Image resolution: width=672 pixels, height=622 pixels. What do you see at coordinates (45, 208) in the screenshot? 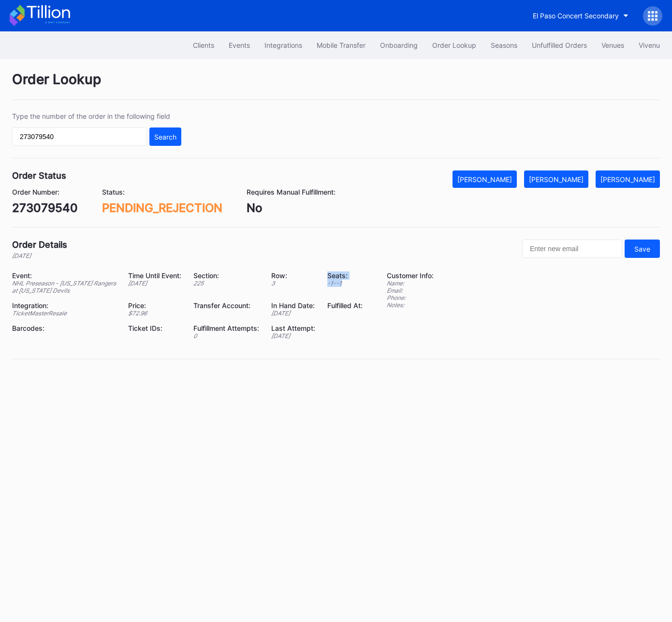
I see `div: 273079540` at bounding box center [45, 208].